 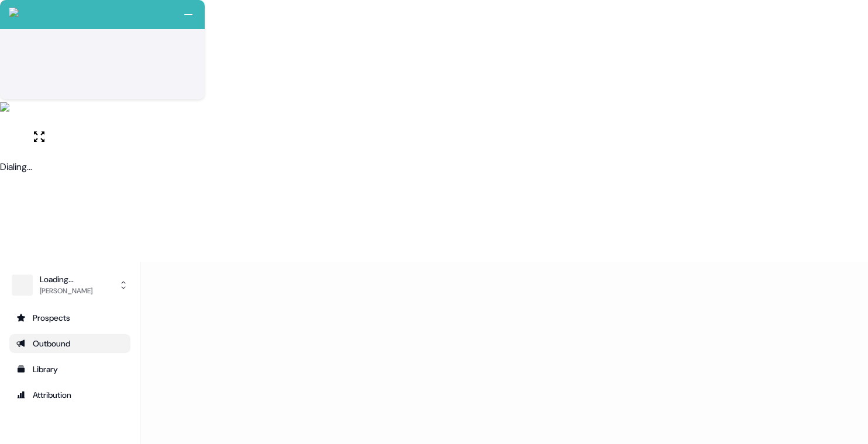 I want to click on a: Go to templates, so click(x=69, y=369).